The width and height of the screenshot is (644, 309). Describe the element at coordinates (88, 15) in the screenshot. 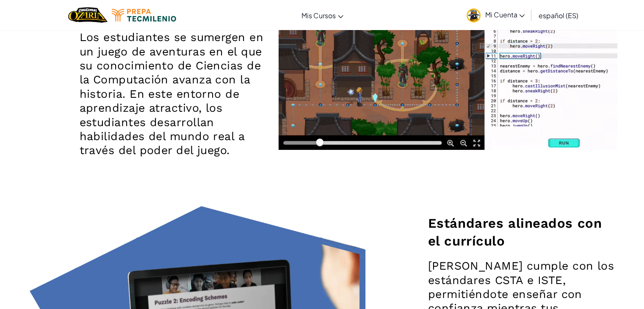

I see `a: Ozaria by CodeCombat logo` at that location.